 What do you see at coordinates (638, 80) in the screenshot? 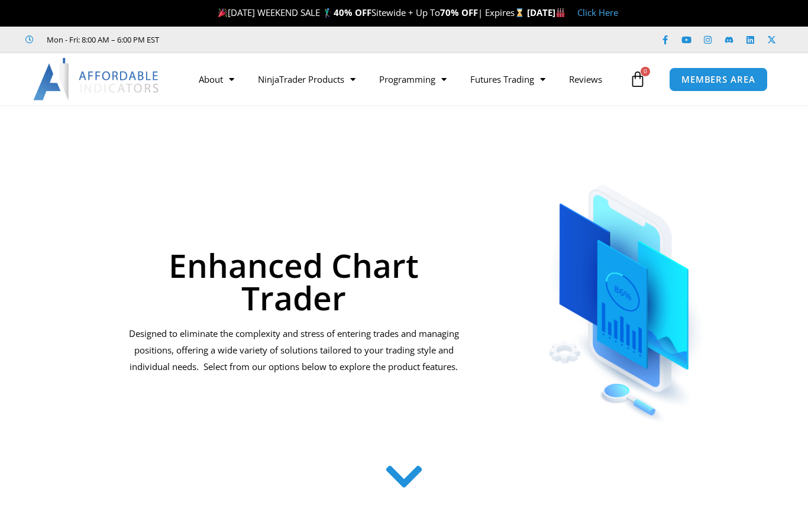
I see `a: 0` at bounding box center [638, 80].